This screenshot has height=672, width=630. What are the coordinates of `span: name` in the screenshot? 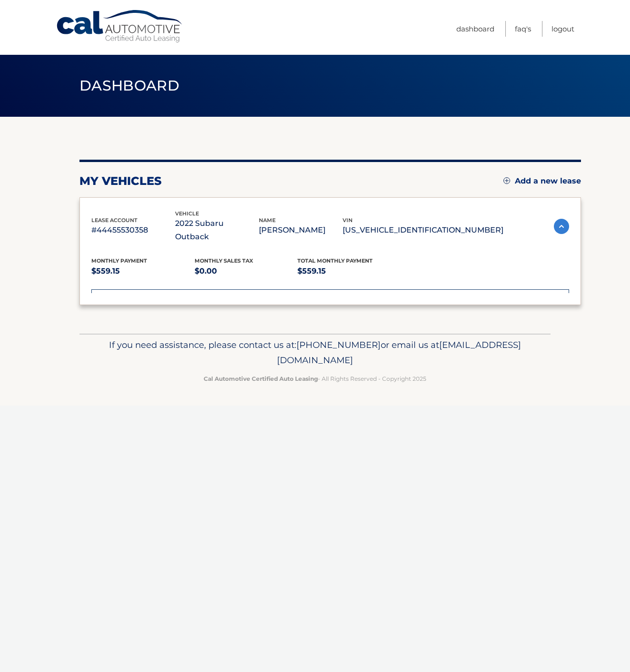 It's located at (267, 220).